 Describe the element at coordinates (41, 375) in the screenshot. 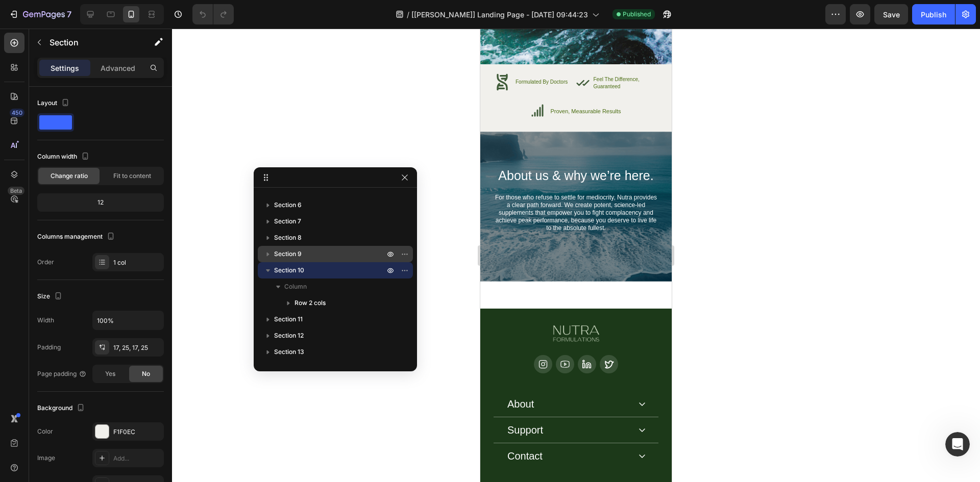

I see `p: About` at that location.